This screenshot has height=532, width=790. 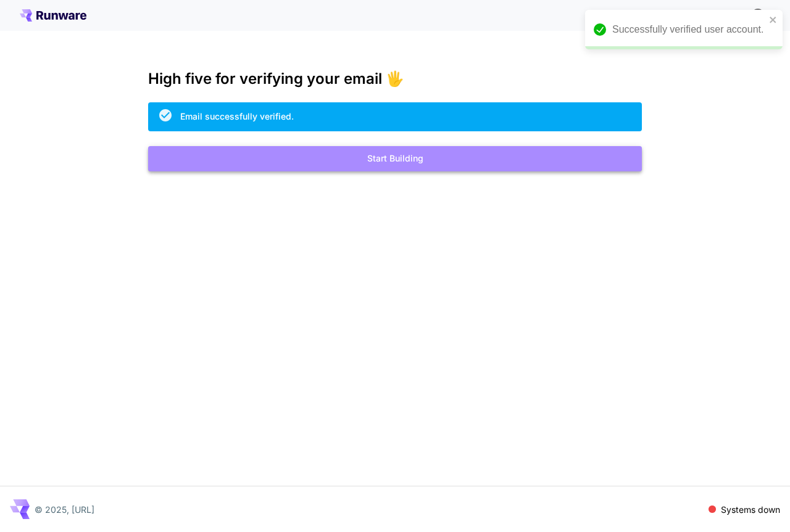 What do you see at coordinates (758, 15) in the screenshot?
I see `button: In order to qualify for free credit, you need to sign up with a business email address and click ...` at bounding box center [758, 15].